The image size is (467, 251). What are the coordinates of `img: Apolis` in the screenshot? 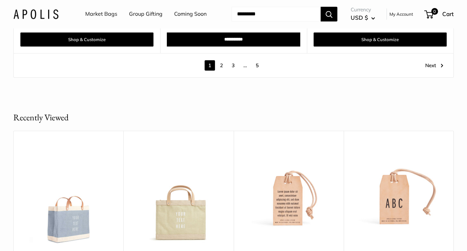 It's located at (36, 14).